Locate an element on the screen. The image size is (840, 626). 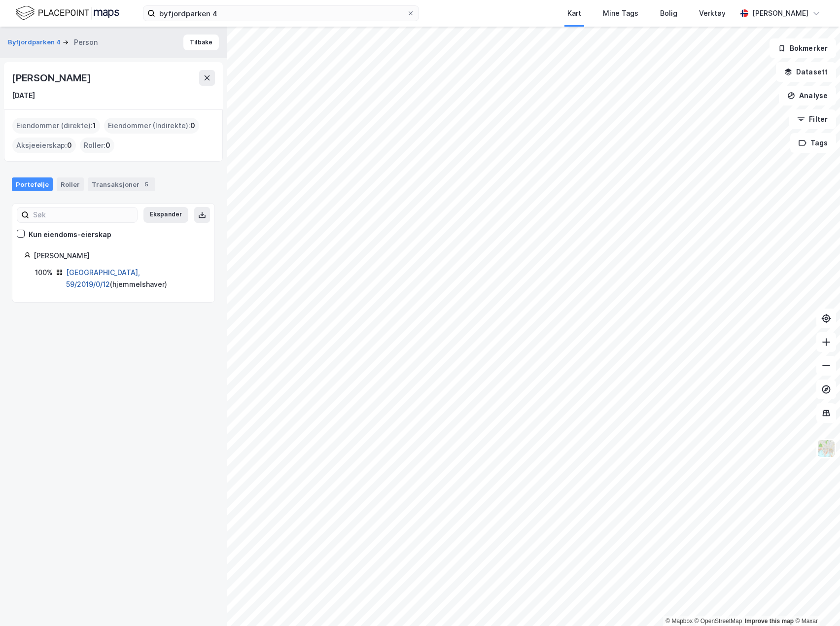
div: Roller : is located at coordinates (97, 145).